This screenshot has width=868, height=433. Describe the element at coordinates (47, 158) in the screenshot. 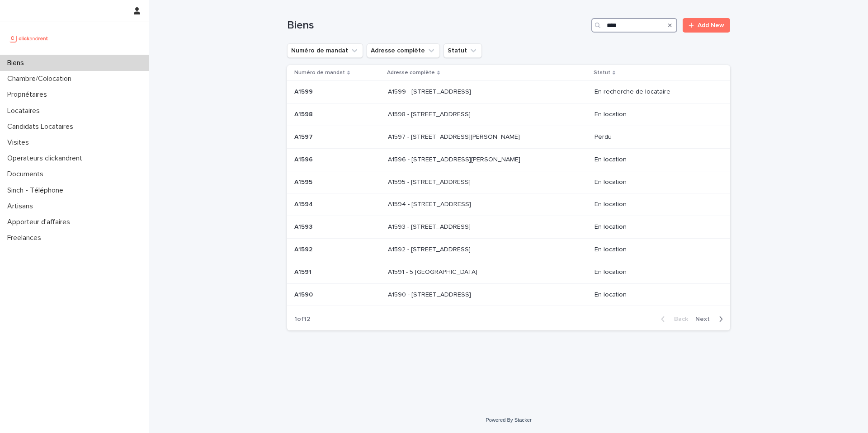

I see `p: Operateurs clickandrent` at that location.